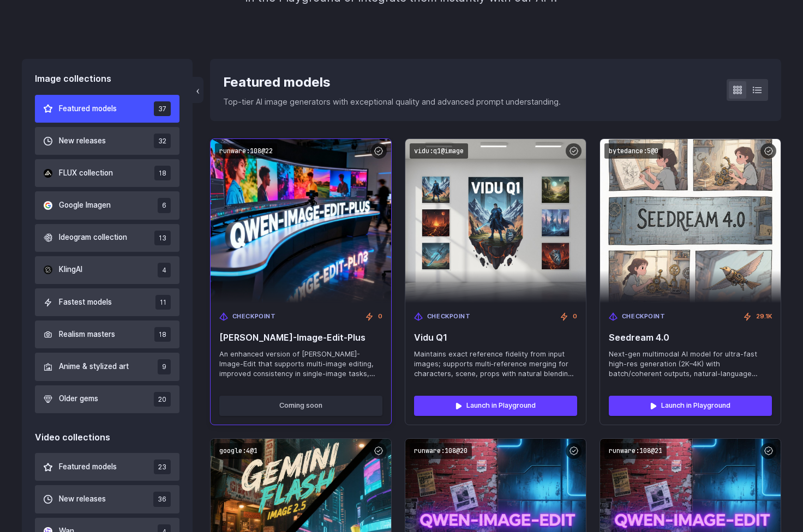 The image size is (803, 532). I want to click on div: Image collections, so click(107, 79).